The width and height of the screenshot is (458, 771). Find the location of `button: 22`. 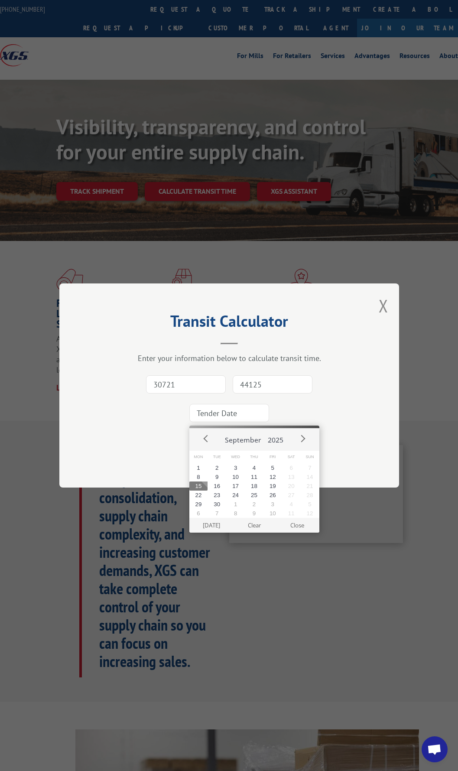

button: 22 is located at coordinates (198, 495).